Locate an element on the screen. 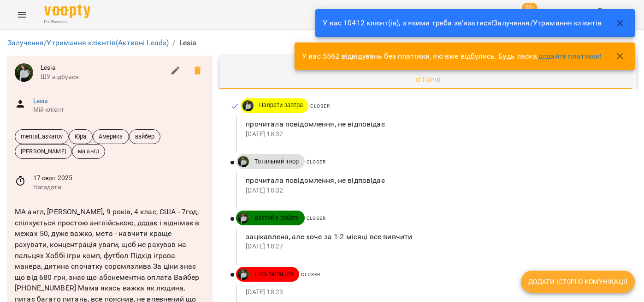 The image size is (644, 302). span: Нові після ШУ is located at coordinates (274, 274).